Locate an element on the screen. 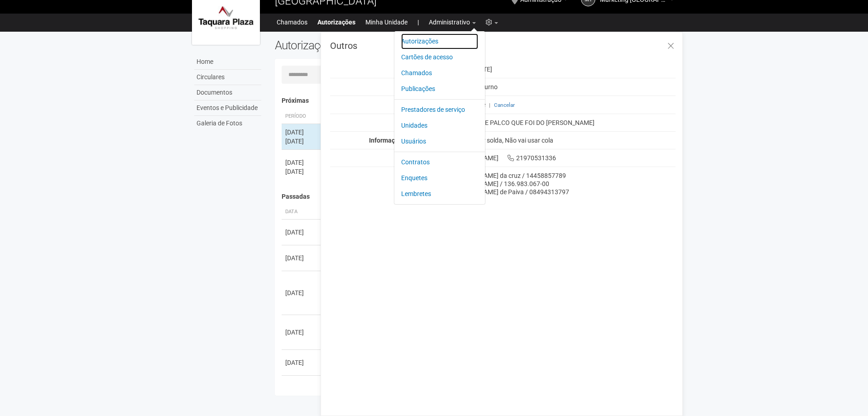  th: Data is located at coordinates (302, 212).